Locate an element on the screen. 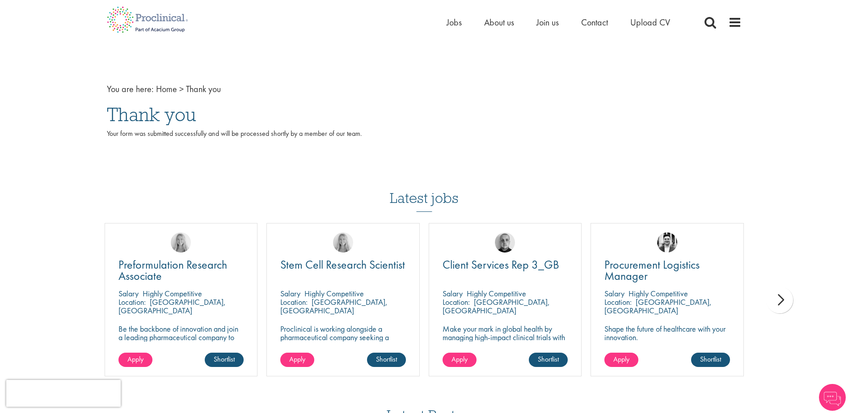 The image size is (848, 413). p: Be the backbone of innovation and join a leading pharmaceutical company to help keep life-changin... is located at coordinates (181, 341).